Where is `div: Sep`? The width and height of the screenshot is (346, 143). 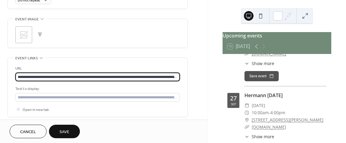
div: Sep is located at coordinates (234, 104).